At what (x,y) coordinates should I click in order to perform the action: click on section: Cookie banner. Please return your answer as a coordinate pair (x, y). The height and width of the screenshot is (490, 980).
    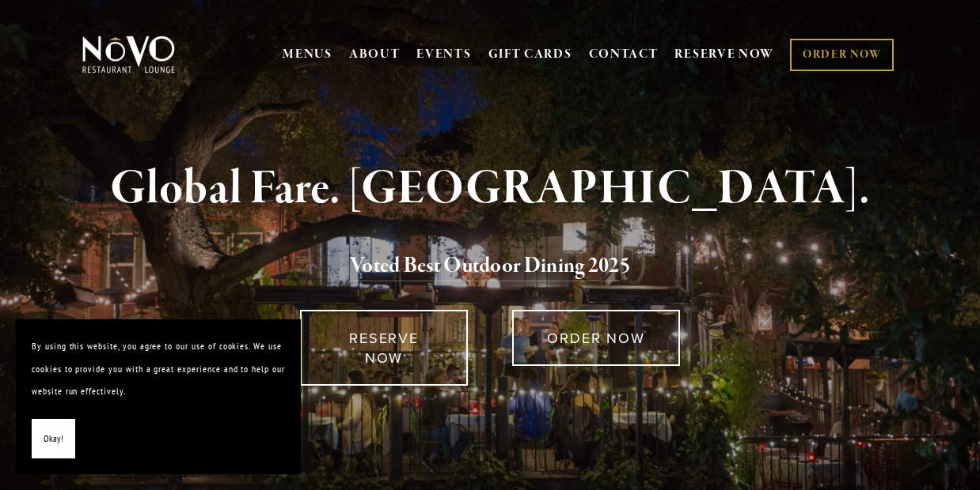
    Looking at the image, I should click on (158, 397).